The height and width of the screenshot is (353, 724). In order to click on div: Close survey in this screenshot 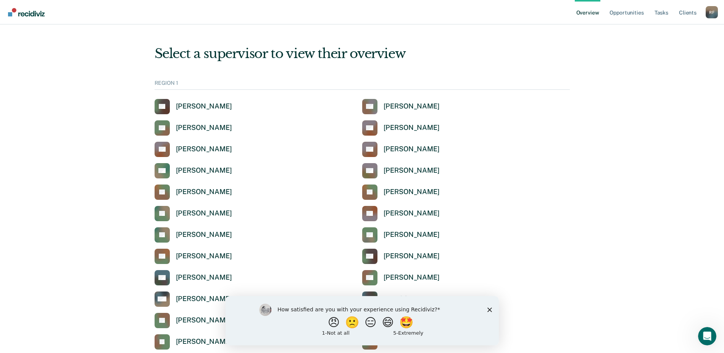, I will do `click(264, 14)`.